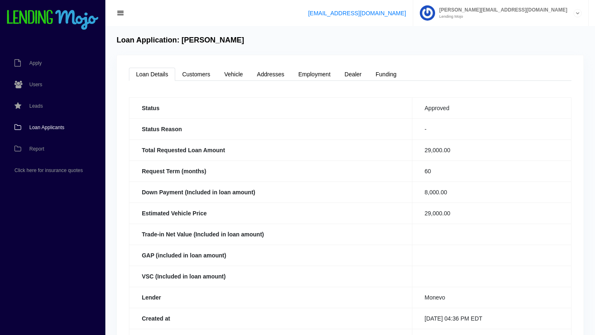 Image resolution: width=595 pixels, height=335 pixels. What do you see at coordinates (491, 171) in the screenshot?
I see `td: 60` at bounding box center [491, 171].